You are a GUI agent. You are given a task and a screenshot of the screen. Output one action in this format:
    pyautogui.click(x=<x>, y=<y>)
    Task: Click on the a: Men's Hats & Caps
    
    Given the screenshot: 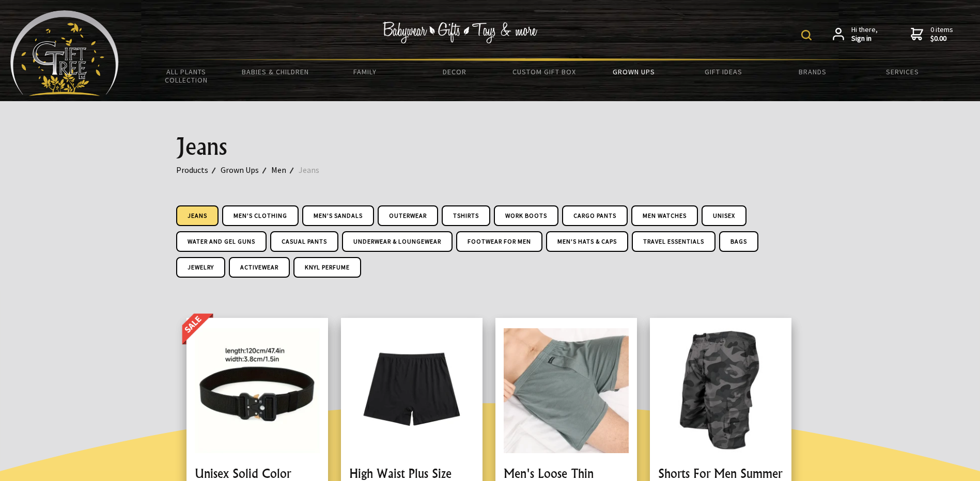 What is the action you would take?
    pyautogui.click(x=587, y=242)
    